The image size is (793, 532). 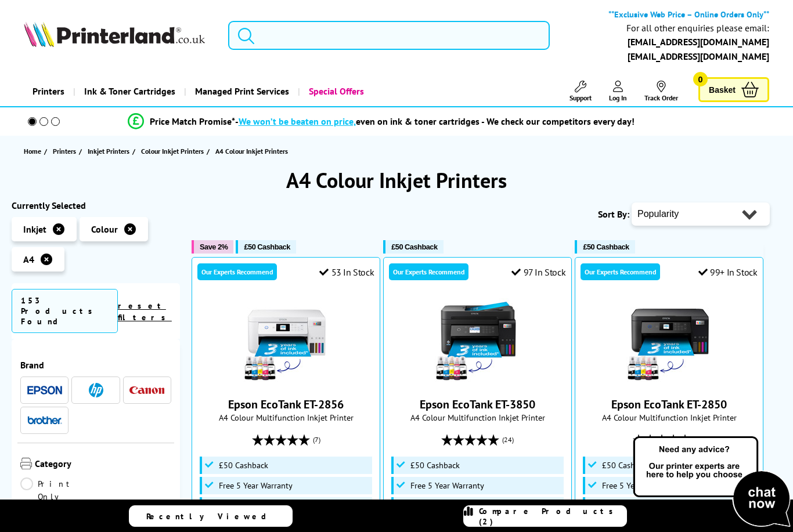 What do you see at coordinates (670, 342) in the screenshot?
I see `img: Epson EcoTank ET-2850` at bounding box center [670, 342].